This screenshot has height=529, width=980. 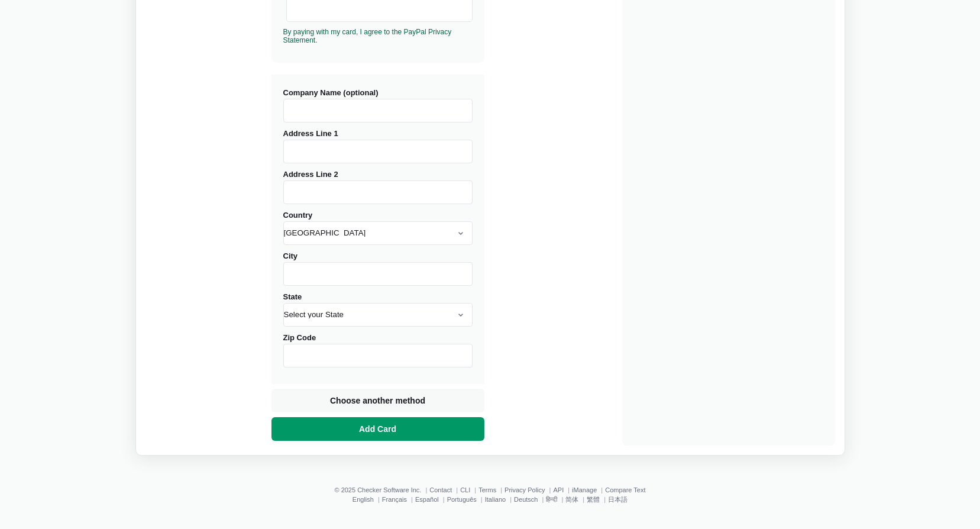 What do you see at coordinates (378, 269) in the screenshot?
I see `label: City` at bounding box center [378, 269].